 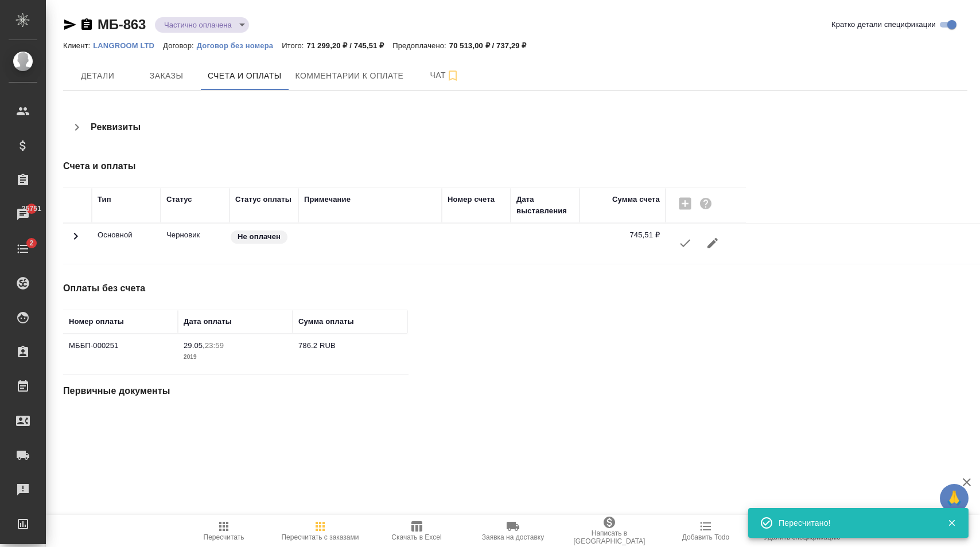 What do you see at coordinates (622, 243) in the screenshot?
I see `td: 745,51 ₽` at bounding box center [622, 243].